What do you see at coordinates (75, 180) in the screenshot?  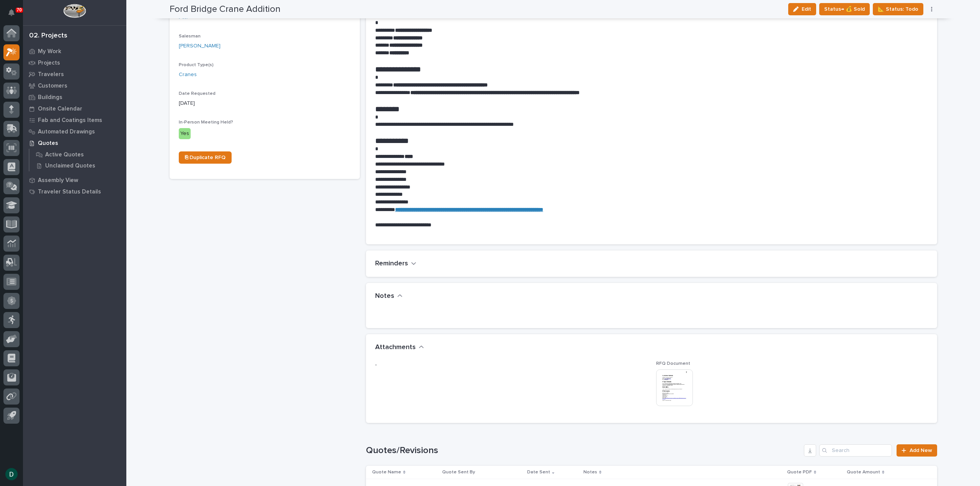 I see `a: Assembly View` at bounding box center [75, 180].